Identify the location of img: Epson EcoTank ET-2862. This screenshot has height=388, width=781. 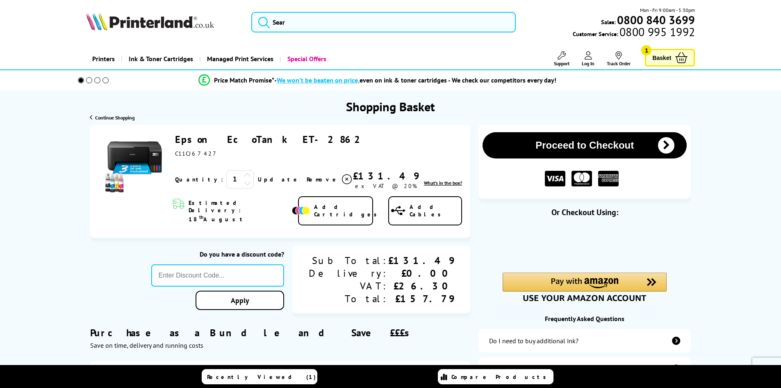
(135, 164).